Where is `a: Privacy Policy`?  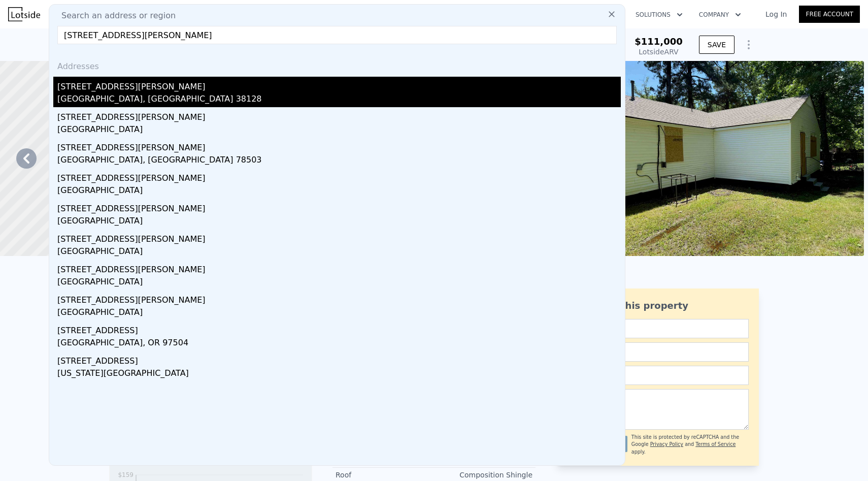
a: Privacy Policy is located at coordinates (667, 444).